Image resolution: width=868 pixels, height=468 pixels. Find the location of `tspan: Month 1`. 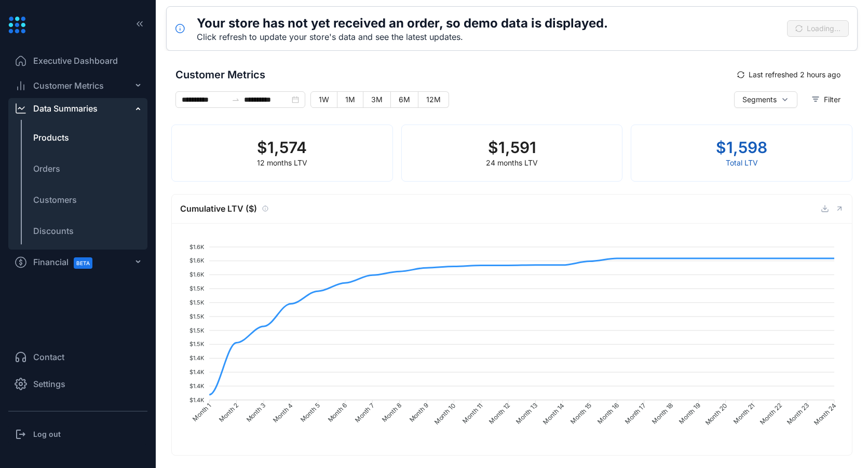

tspan: Month 1 is located at coordinates (202, 413).